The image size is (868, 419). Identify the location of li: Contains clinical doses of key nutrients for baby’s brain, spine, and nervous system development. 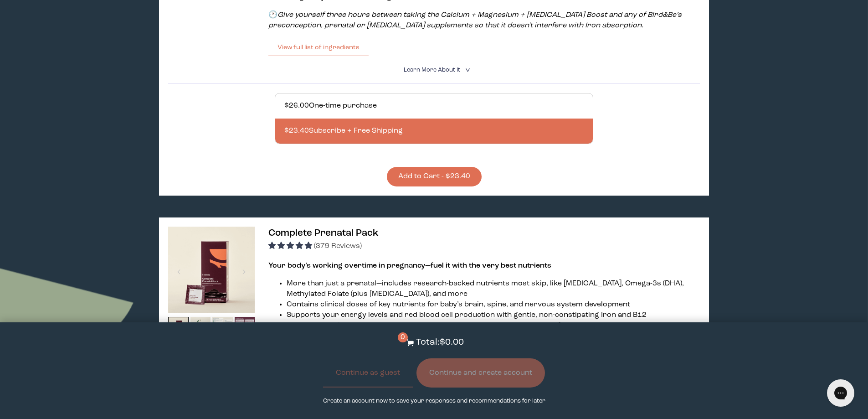
(493, 305).